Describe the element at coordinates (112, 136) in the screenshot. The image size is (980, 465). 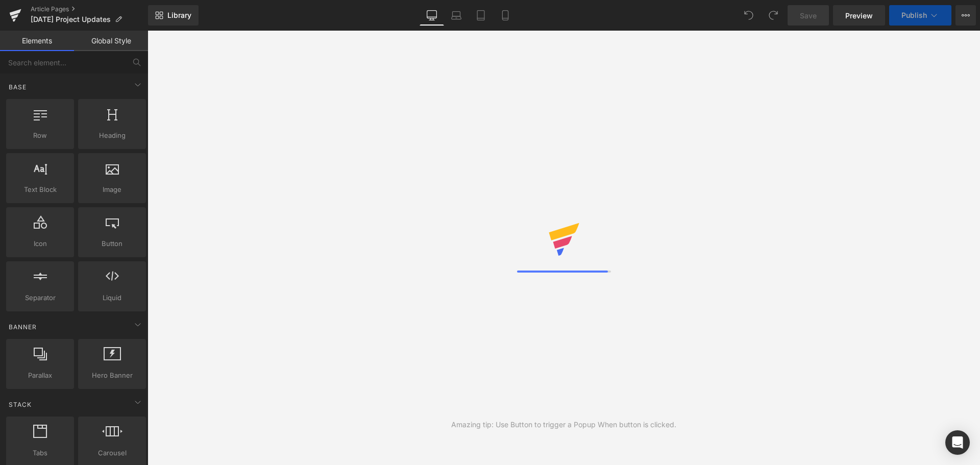
I see `span: Heading` at that location.